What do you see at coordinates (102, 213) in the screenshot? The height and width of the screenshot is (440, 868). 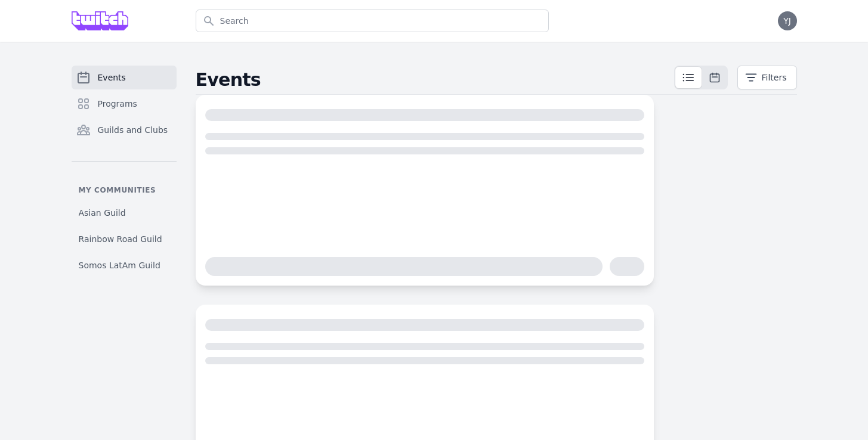 I see `span: Asian Guild` at bounding box center [102, 213].